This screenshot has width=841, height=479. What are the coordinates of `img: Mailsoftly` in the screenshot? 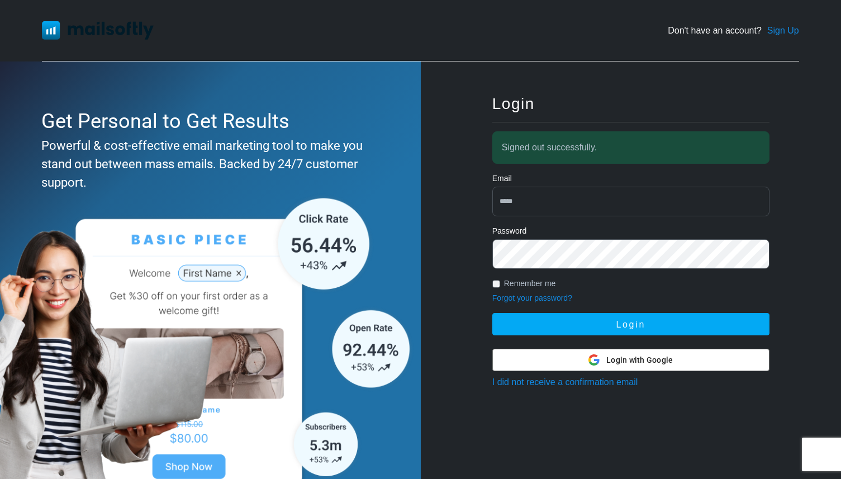 It's located at (98, 30).